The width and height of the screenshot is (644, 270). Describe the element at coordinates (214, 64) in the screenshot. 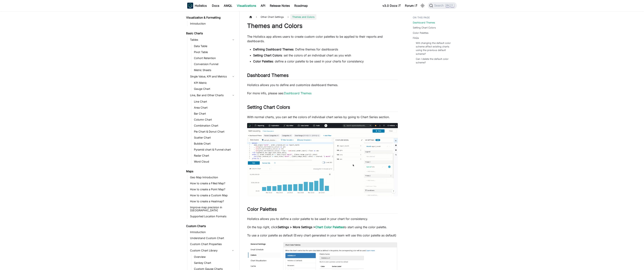

I see `a: Conversion Funnel` at that location.